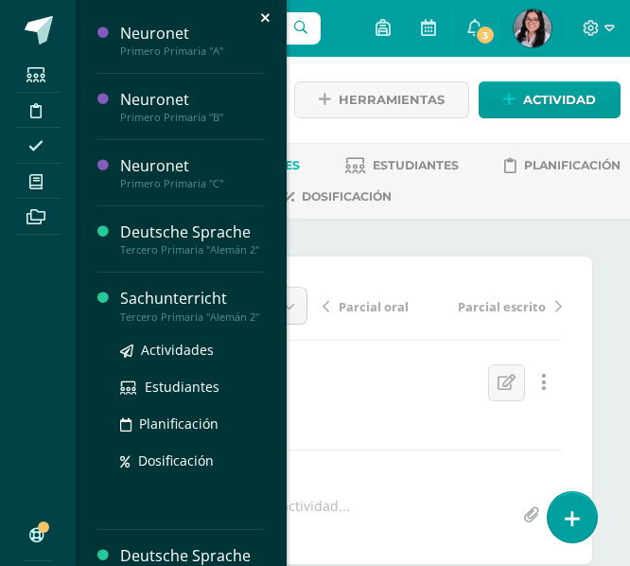 This screenshot has height=566, width=630. Describe the element at coordinates (192, 386) in the screenshot. I see `a: Estudiantes` at that location.